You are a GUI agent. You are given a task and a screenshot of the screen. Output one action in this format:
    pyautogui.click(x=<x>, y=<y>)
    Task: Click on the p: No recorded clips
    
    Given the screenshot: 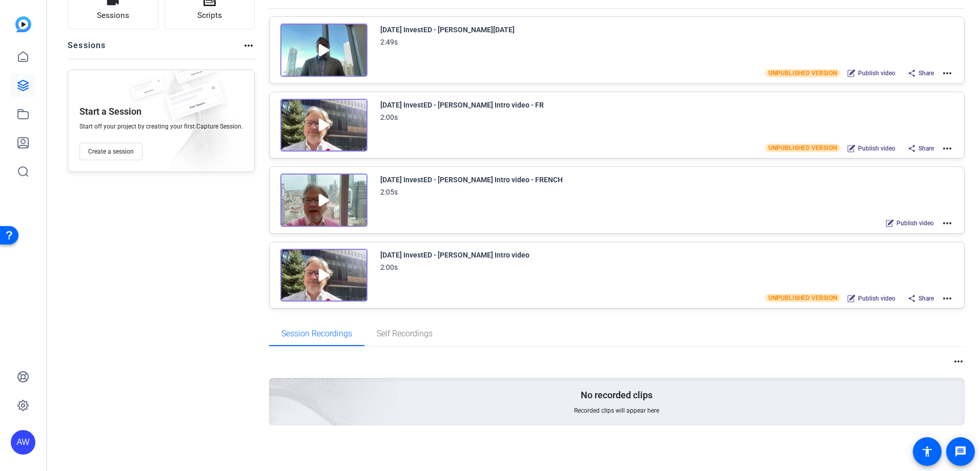 What is the action you would take?
    pyautogui.click(x=617, y=395)
    